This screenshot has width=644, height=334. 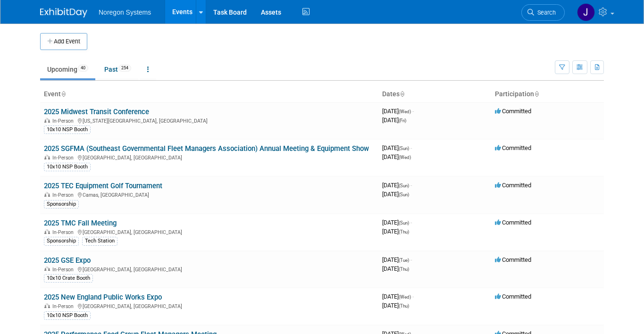 What do you see at coordinates (117, 69) in the screenshot?
I see `a: Past254` at bounding box center [117, 69].